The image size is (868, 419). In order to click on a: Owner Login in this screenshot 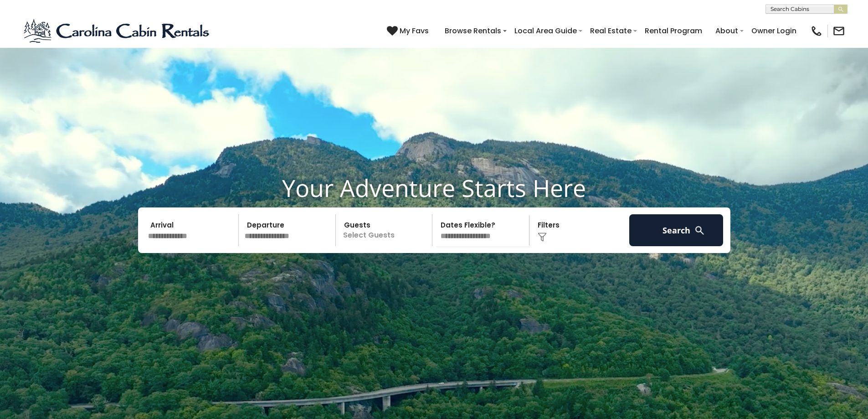, I will do `click(774, 31)`.